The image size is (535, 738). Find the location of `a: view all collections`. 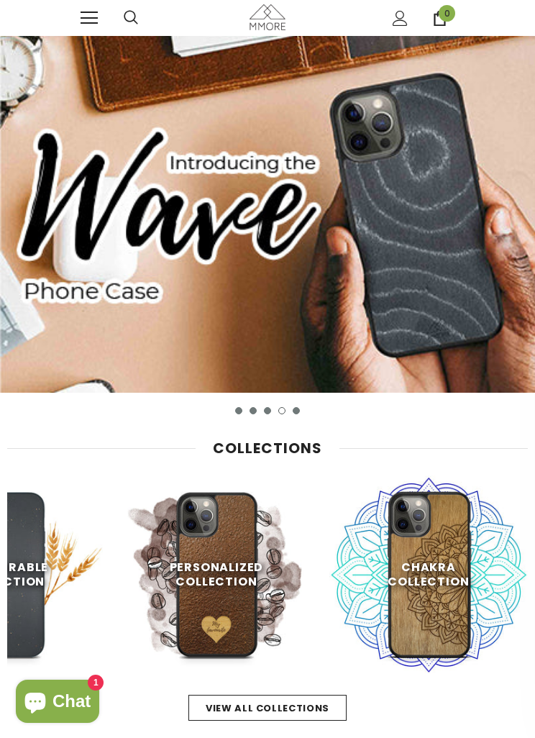

a: view all collections is located at coordinates (268, 708).